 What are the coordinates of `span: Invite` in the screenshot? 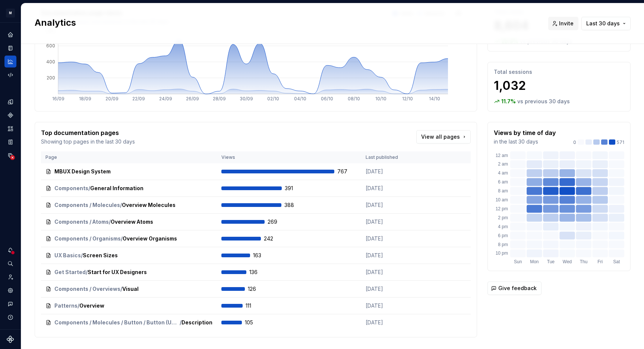 It's located at (566, 24).